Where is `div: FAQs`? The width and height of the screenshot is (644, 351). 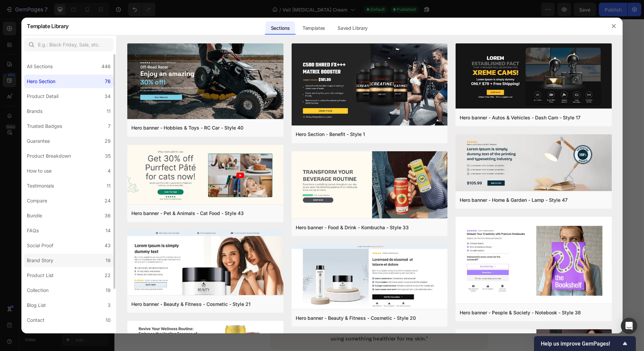
div: FAQs is located at coordinates (33, 231).